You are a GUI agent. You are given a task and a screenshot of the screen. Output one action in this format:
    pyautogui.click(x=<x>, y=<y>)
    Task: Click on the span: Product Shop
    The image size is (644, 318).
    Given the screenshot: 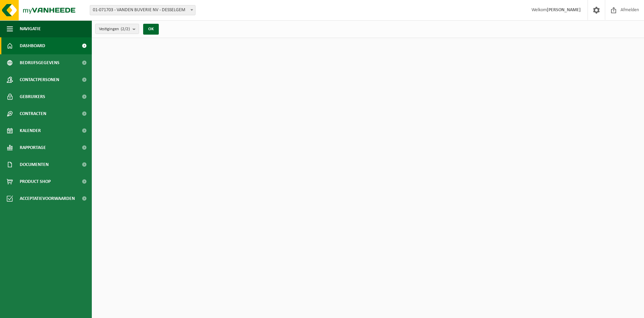 What is the action you would take?
    pyautogui.click(x=35, y=182)
    